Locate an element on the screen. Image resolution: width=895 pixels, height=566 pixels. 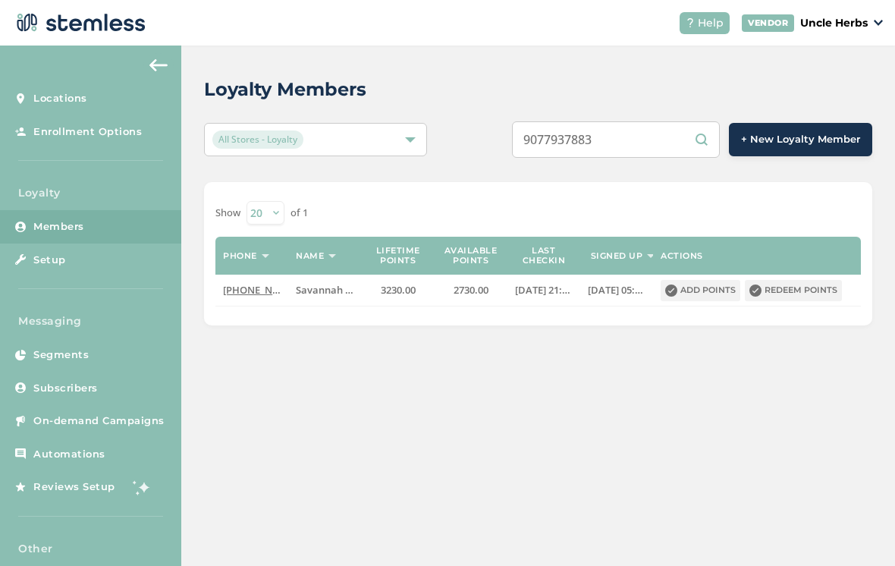
div: Chat Widget is located at coordinates (857, 529).